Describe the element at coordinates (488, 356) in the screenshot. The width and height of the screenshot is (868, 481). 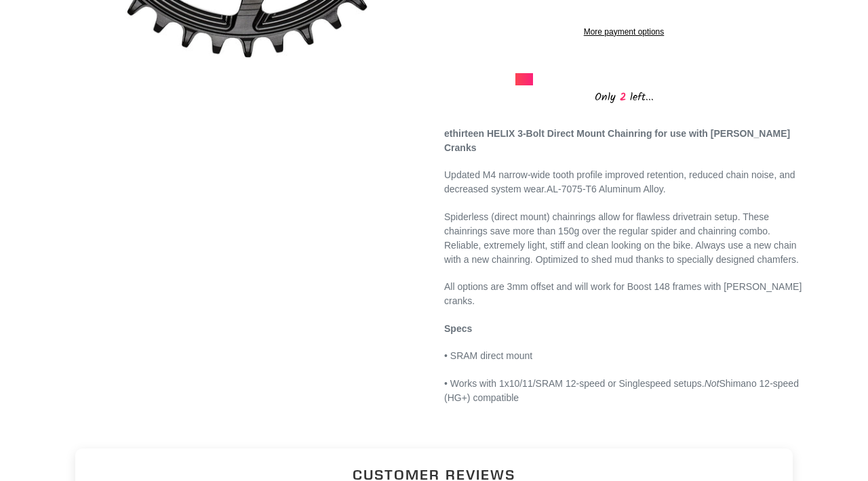
I see `span: • SRAM direct mount` at that location.